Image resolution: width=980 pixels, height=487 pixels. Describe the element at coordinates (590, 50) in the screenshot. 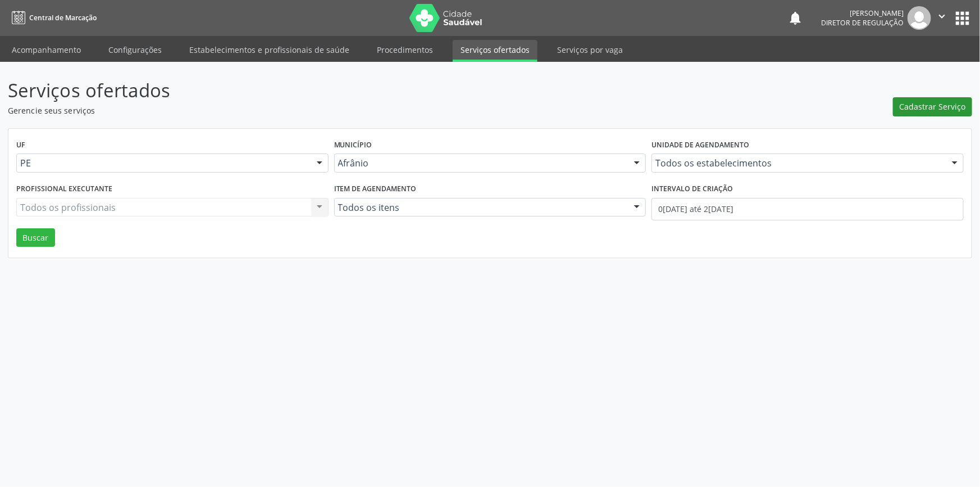

I see `a: Serviços por vaga` at that location.